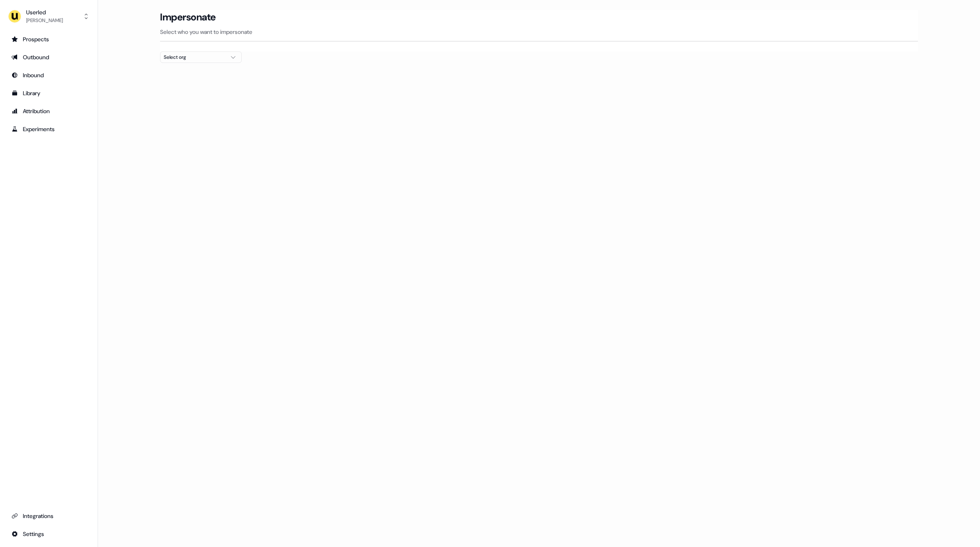  I want to click on div: Library, so click(49, 93).